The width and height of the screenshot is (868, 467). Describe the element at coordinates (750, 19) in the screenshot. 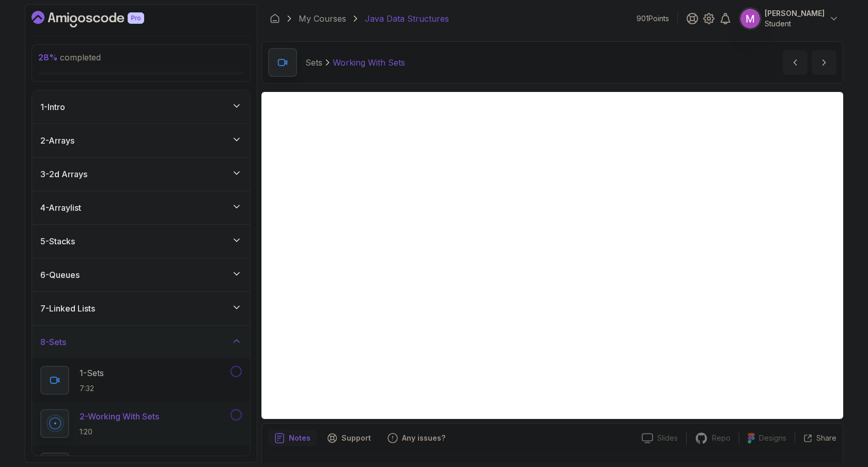

I see `img: user profile image` at that location.